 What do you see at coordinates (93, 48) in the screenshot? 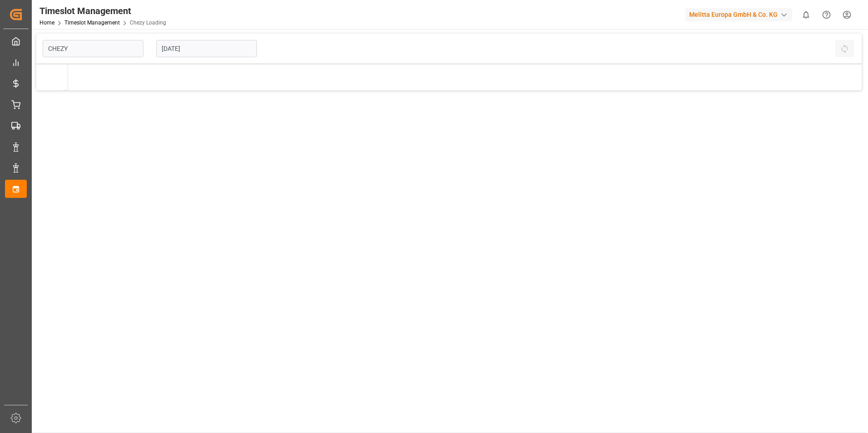
I see `input: Type to search/select` at bounding box center [93, 48].